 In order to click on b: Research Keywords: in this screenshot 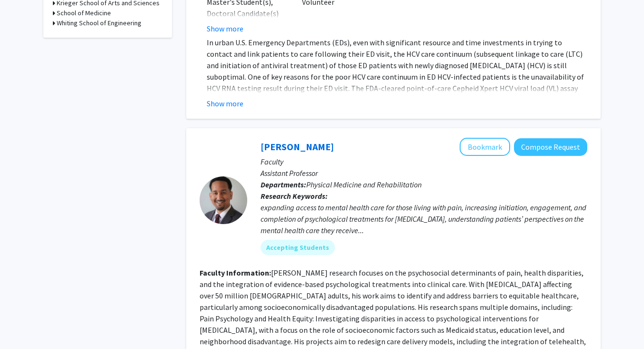, I will do `click(294, 196)`.